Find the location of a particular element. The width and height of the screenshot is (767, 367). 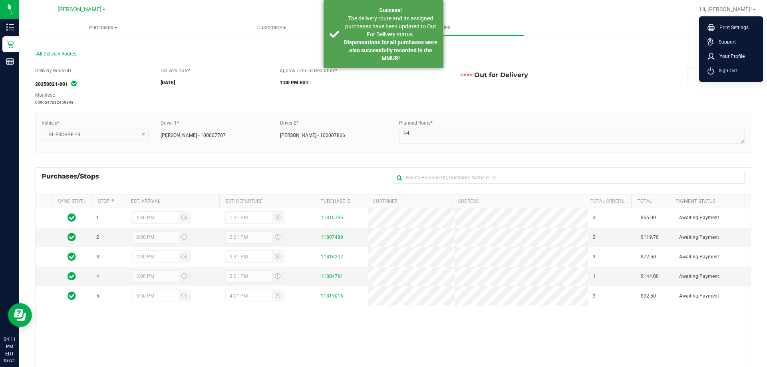

th: Address is located at coordinates (517, 201).